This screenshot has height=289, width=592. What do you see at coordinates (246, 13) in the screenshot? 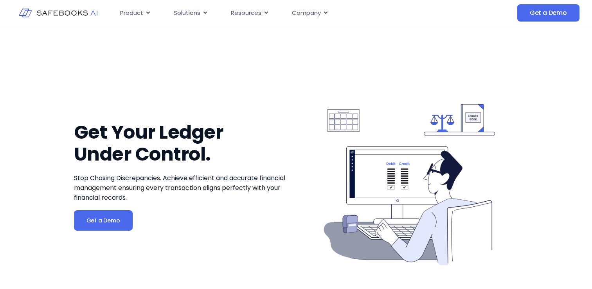
I see `span: Resources` at bounding box center [246, 13].